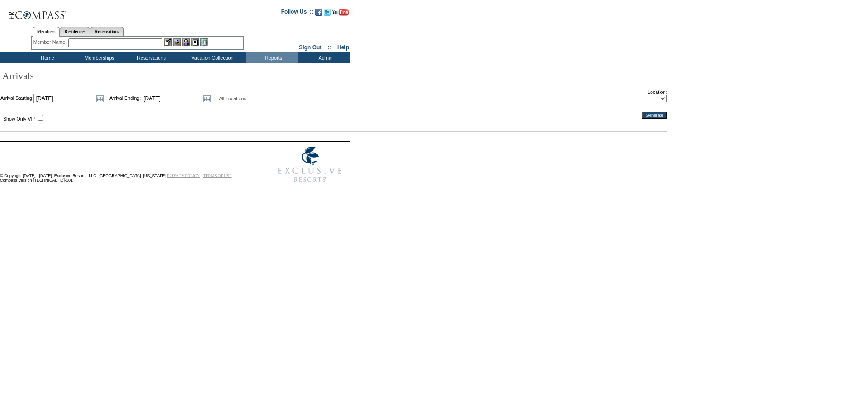  I want to click on img: Exclusive Resorts, so click(309, 164).